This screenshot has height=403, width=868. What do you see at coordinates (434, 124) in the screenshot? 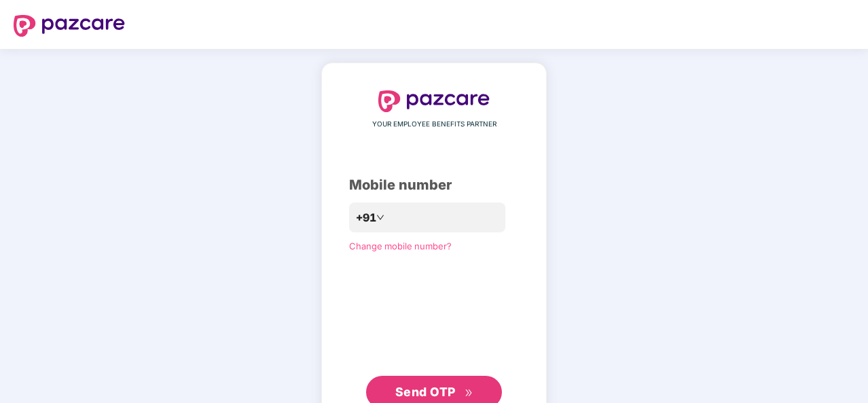
I see `span: YOUR EMPLOYEE BENEFITS PARTNER` at bounding box center [434, 124].